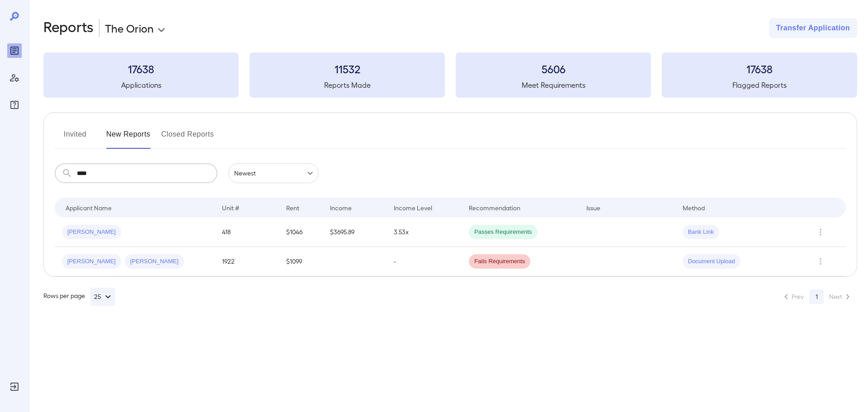 Image resolution: width=868 pixels, height=412 pixels. What do you see at coordinates (129, 28) in the screenshot?
I see `p: The Orion` at bounding box center [129, 28].